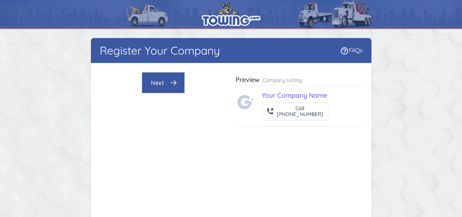 The image size is (462, 217). What do you see at coordinates (294, 95) in the screenshot?
I see `span: Your Company Name` at bounding box center [294, 95].